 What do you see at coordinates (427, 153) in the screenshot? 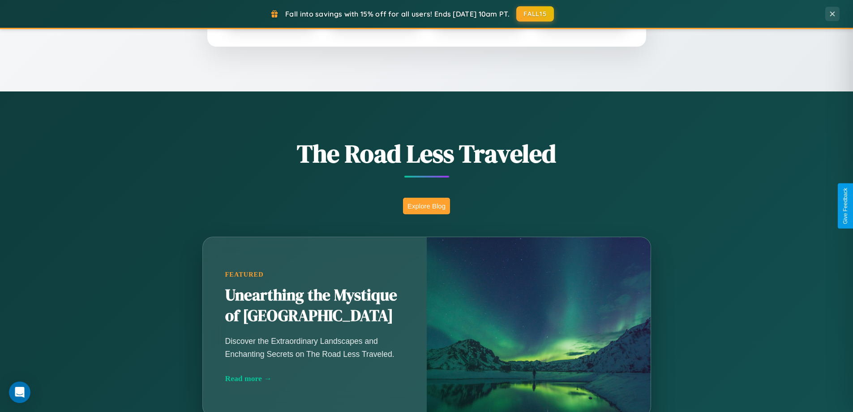
I see `h1: The Road Less Traveled` at bounding box center [427, 153].